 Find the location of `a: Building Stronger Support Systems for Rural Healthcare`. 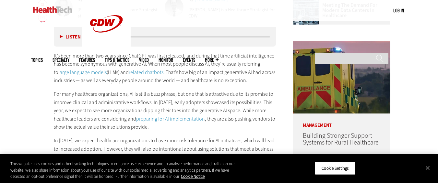

a: Building Stronger Support Systems for Rural Healthcare is located at coordinates (341, 139).